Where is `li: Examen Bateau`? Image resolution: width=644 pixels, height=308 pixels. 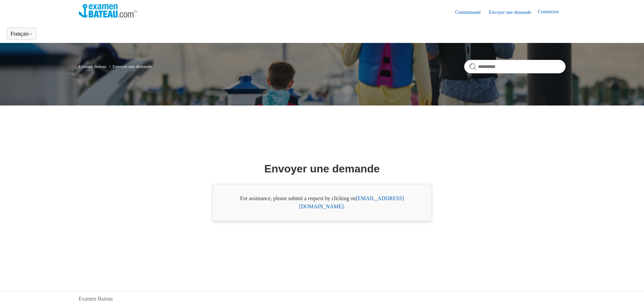
li: Examen Bateau is located at coordinates (93, 66).